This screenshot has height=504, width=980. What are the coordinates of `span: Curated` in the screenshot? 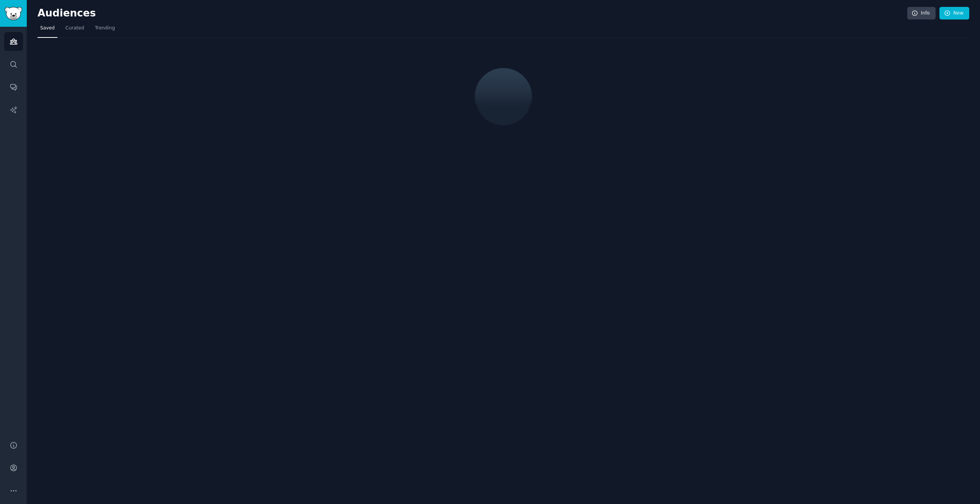 It's located at (75, 28).